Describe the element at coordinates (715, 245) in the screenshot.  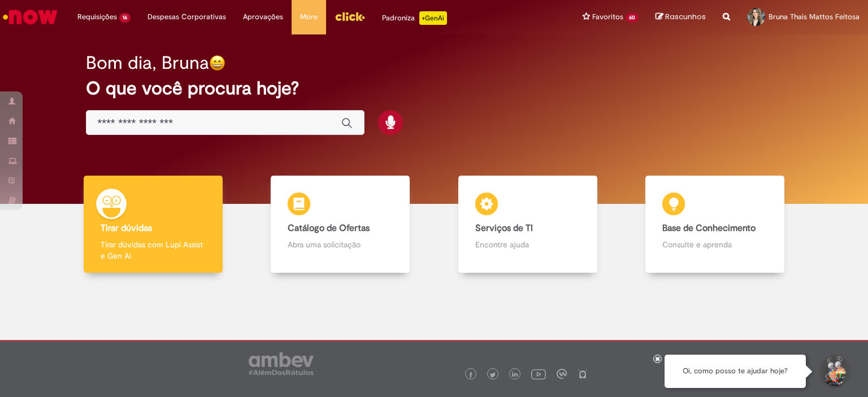
I see `p: Consulte e aprenda` at that location.